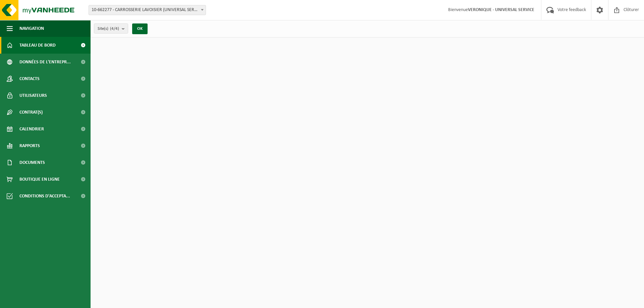 This screenshot has width=644, height=308. What do you see at coordinates (114, 28) in the screenshot?
I see `count: (4/4)` at bounding box center [114, 28].